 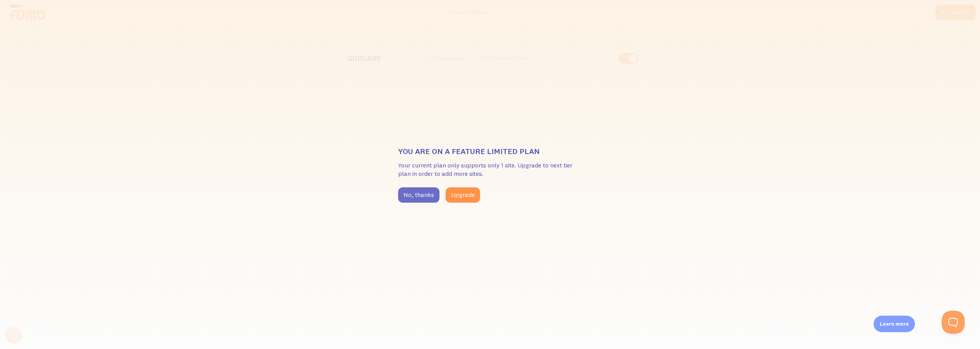 What do you see at coordinates (894, 324) in the screenshot?
I see `p: Learn more` at bounding box center [894, 324].